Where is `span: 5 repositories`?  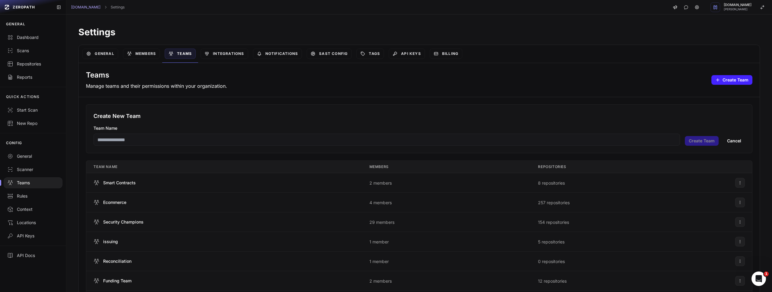 span: 5 repositories is located at coordinates (552, 242).